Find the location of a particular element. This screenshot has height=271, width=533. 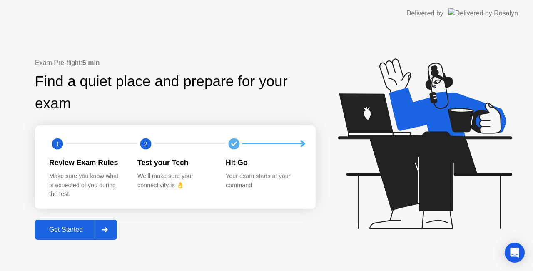

img: Delivered by Rosalyn is located at coordinates (483, 13).